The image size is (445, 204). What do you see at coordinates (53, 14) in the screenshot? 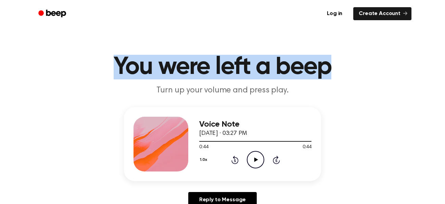
I see `a: Beep` at bounding box center [53, 14].